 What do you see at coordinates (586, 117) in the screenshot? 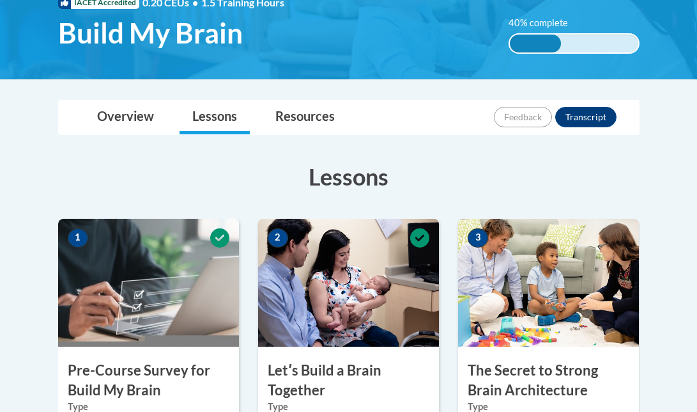
I see `button: Transcript` at bounding box center [586, 117].